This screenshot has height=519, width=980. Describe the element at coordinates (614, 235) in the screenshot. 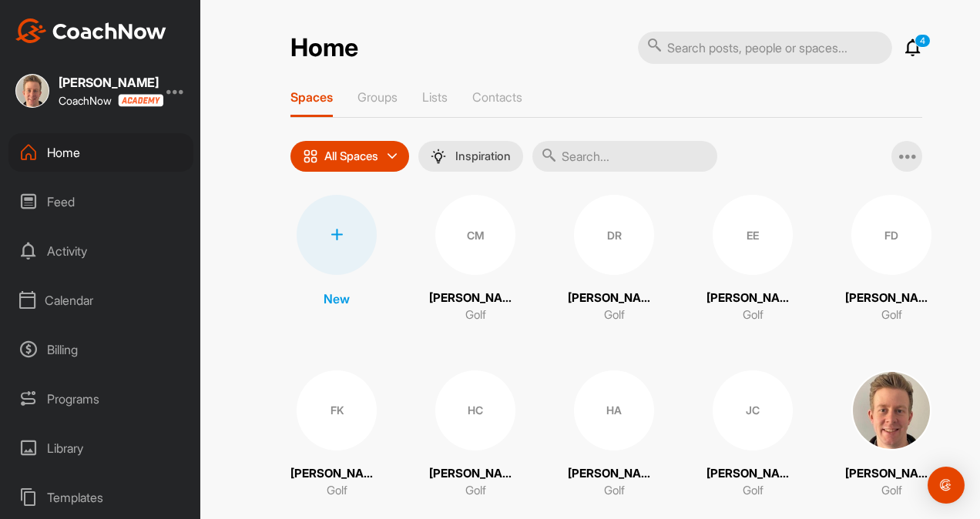

I see `div: DR` at that location.